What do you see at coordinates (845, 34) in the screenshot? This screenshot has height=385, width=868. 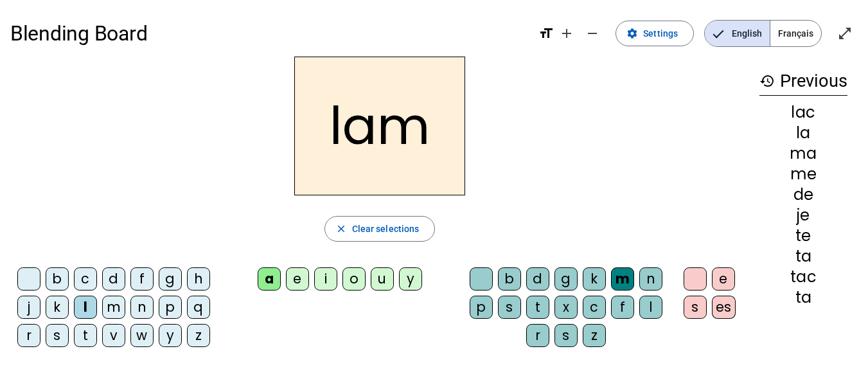 I see `mat-icon: open_in_full` at bounding box center [845, 34].